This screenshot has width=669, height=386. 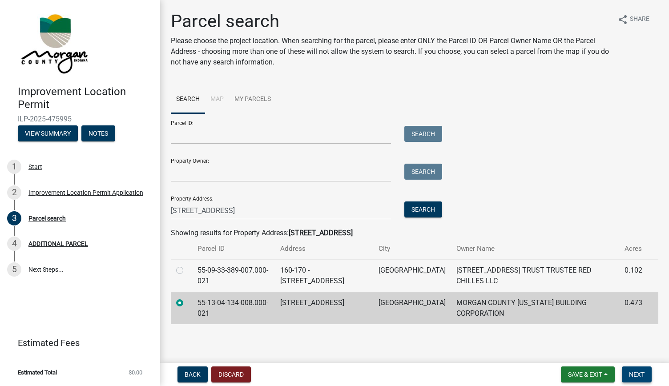 What do you see at coordinates (193, 374) in the screenshot?
I see `span: Back` at bounding box center [193, 374].